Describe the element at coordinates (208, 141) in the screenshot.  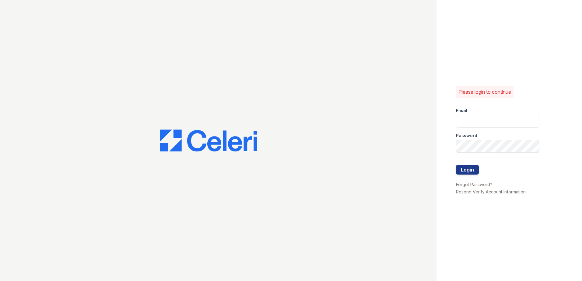
I see `img: CE_Logo_Blue-a8612792a0a2168367f1c8372b55b34899dd931a85d93a1a3d3e32e68fde9ad4.png` at that location.